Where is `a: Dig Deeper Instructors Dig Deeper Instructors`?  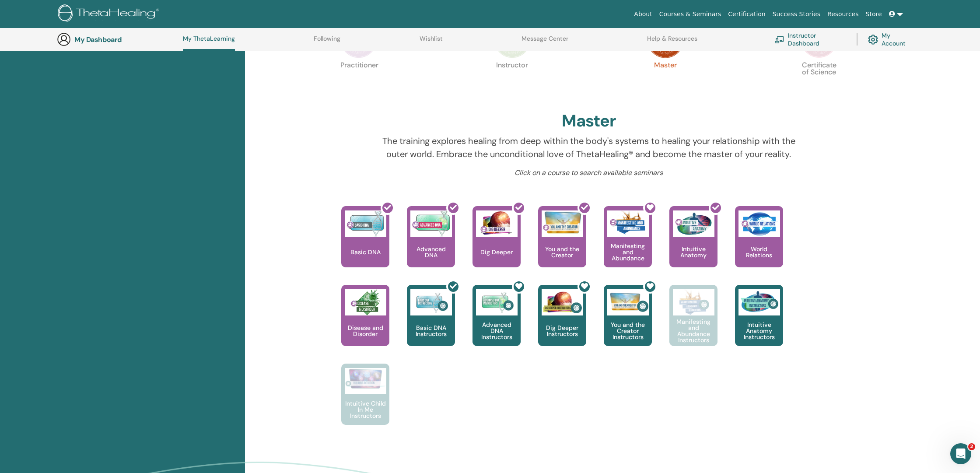
a: Dig Deeper Instructors Dig Deeper Instructors is located at coordinates (562, 324).